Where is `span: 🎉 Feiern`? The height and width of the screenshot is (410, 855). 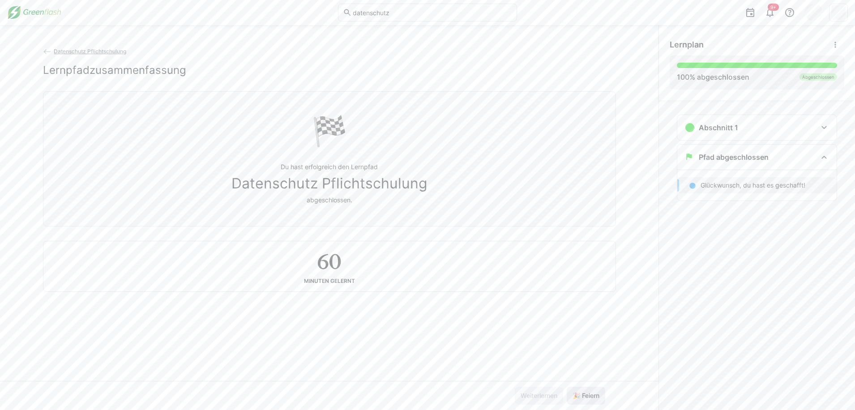 span: 🎉 Feiern is located at coordinates (586, 396).